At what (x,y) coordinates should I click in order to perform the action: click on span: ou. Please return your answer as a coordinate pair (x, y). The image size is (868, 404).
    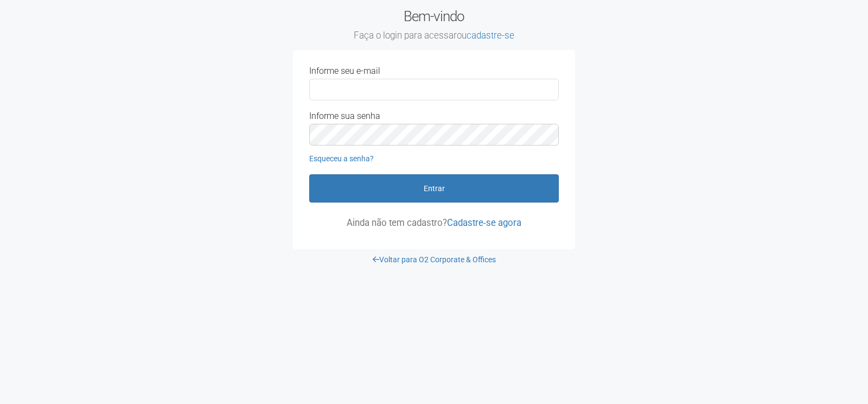
    Looking at the image, I should click on (486, 35).